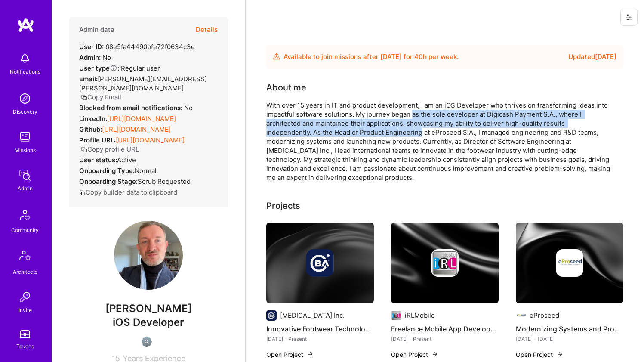  What do you see at coordinates (25, 215) in the screenshot?
I see `img: Community` at bounding box center [25, 215].